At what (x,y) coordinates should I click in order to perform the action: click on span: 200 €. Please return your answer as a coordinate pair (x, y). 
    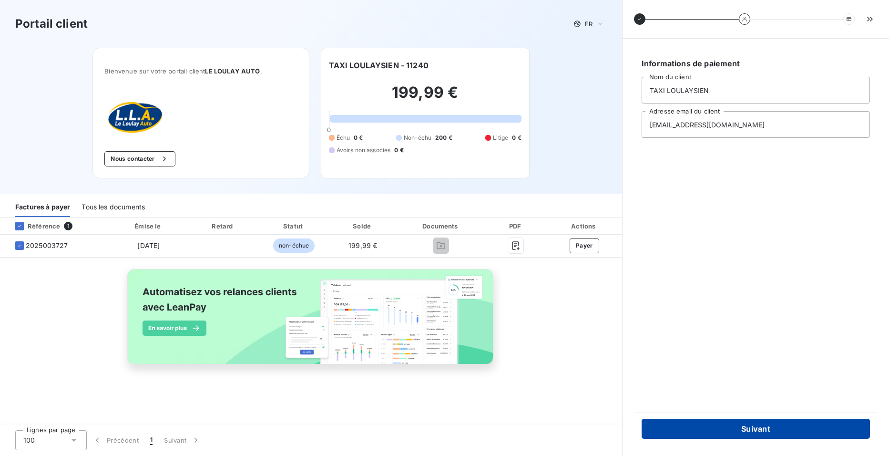
    Looking at the image, I should click on (444, 138).